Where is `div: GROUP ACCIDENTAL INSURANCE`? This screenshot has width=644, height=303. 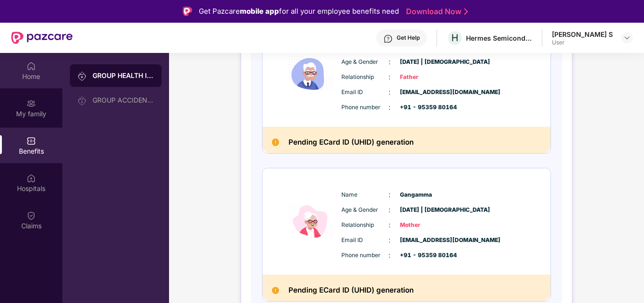
div: GROUP ACCIDENTAL INSURANCE is located at coordinates (123, 100).